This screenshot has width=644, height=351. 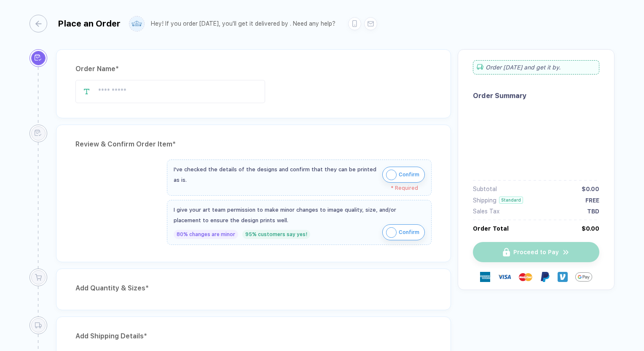 What do you see at coordinates (254, 337) in the screenshot?
I see `div: Add Shipping Details` at bounding box center [254, 337].